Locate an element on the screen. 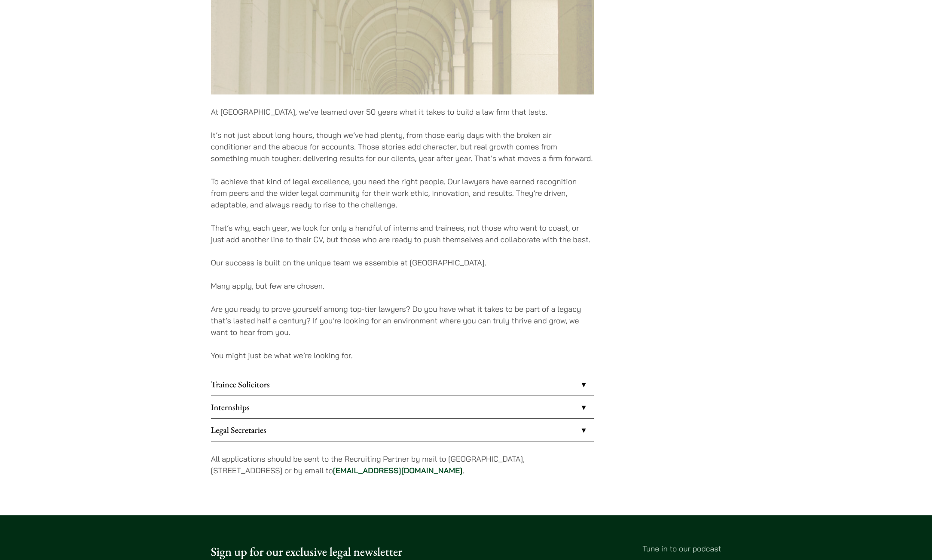 The height and width of the screenshot is (560, 932). a: Legal Secretaries is located at coordinates (402, 430).